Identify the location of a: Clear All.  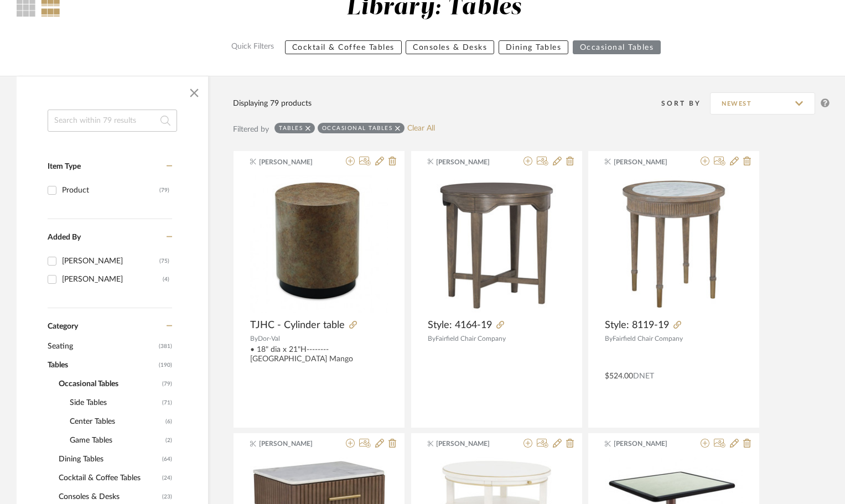
(422, 128).